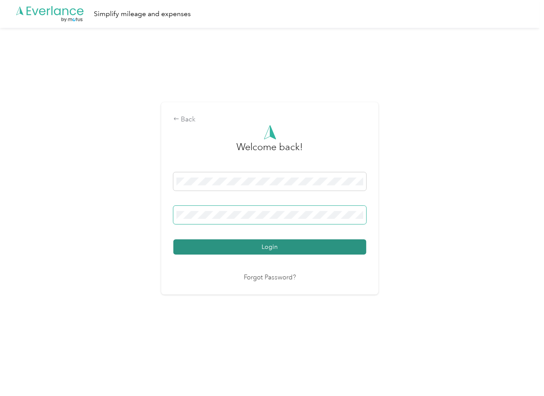 Image resolution: width=544 pixels, height=396 pixels. Describe the element at coordinates (270, 151) in the screenshot. I see `h3: greeting` at that location.